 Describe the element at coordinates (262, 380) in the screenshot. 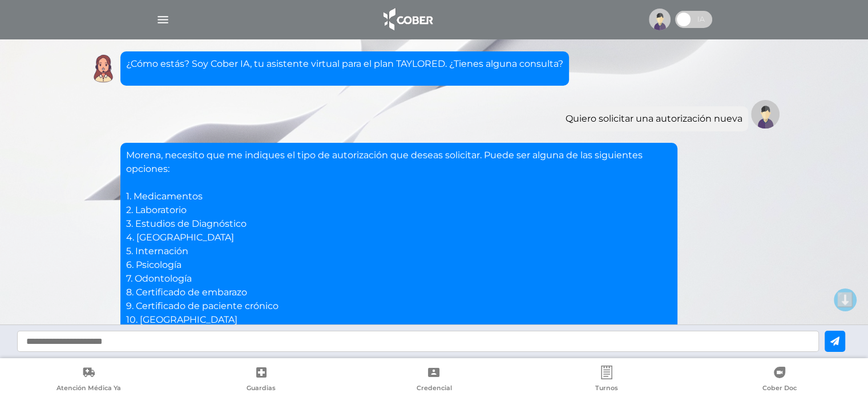

I see `a: Guardias` at that location.